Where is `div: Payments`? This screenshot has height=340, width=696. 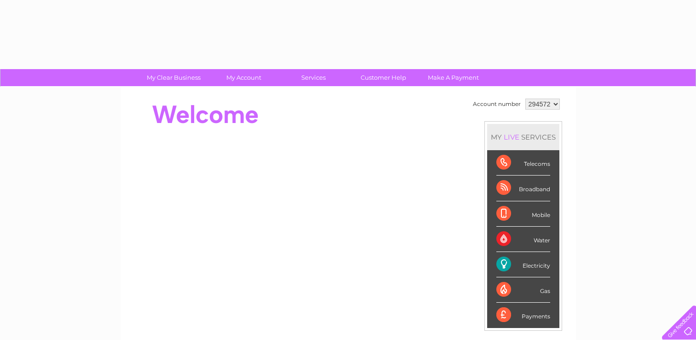 div: Payments is located at coordinates (523, 315).